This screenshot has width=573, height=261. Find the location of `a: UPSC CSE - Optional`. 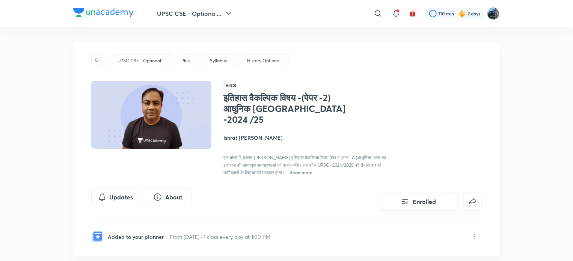

a: UPSC CSE - Optional is located at coordinates (139, 61).